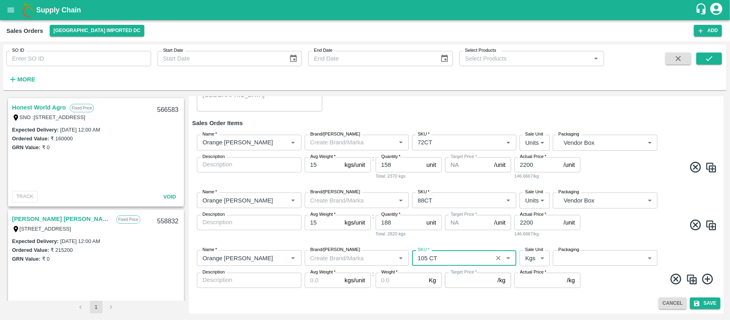 The width and height of the screenshot is (730, 320). Describe the element at coordinates (389, 272) in the screenshot. I see `label: Weight` at that location.